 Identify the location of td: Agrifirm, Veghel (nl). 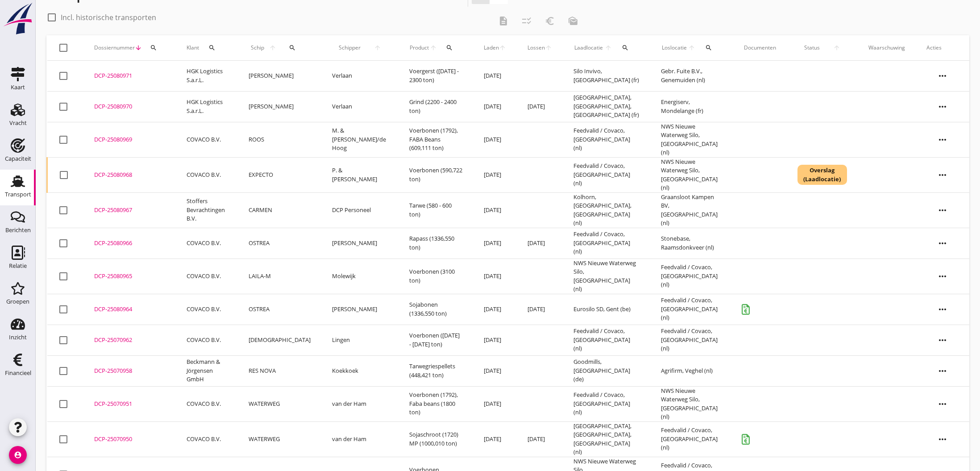
(692, 371).